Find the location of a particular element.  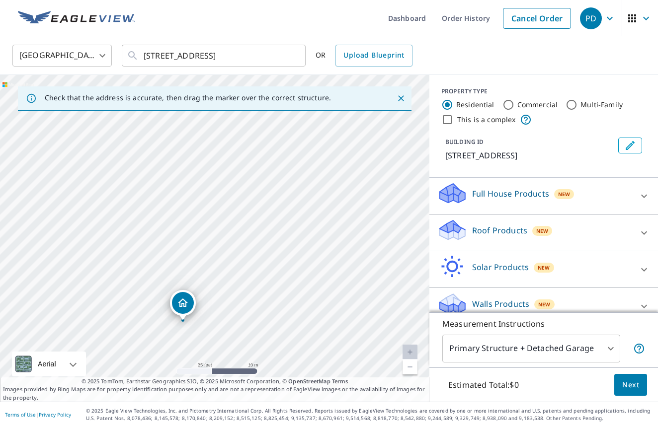

label: Residential is located at coordinates (475, 105).